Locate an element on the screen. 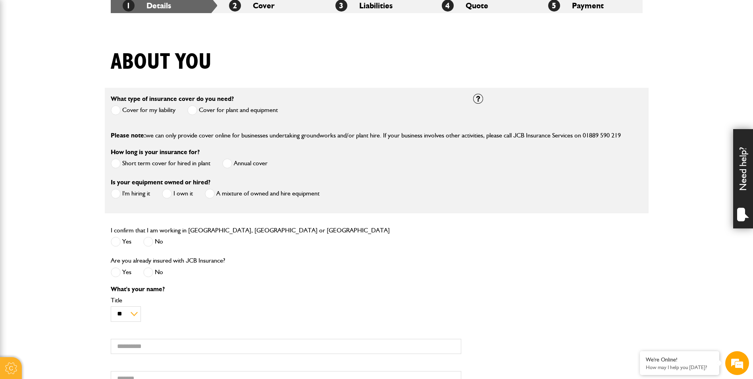 The width and height of the screenshot is (753, 379). div: Minimize live chat window is located at coordinates (140, 14).